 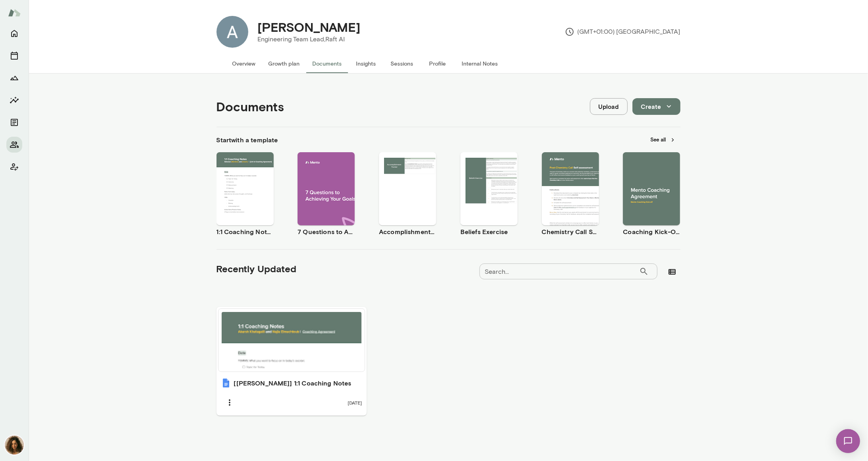 I want to click on img: Mento, so click(x=14, y=13).